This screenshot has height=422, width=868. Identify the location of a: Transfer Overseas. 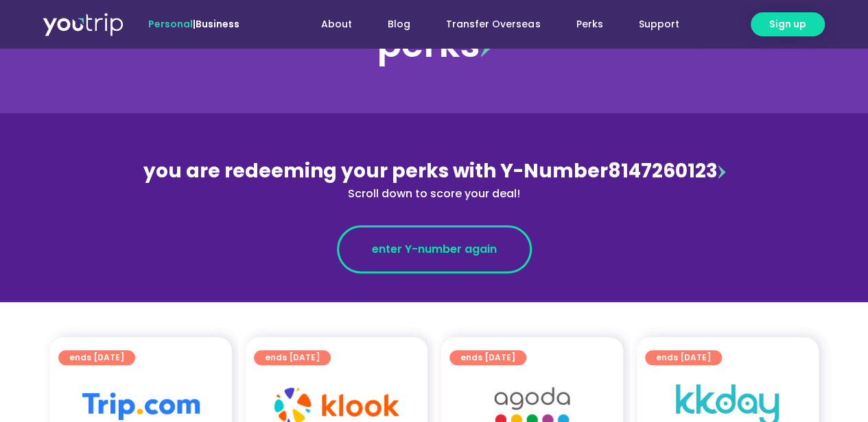
(493, 24).